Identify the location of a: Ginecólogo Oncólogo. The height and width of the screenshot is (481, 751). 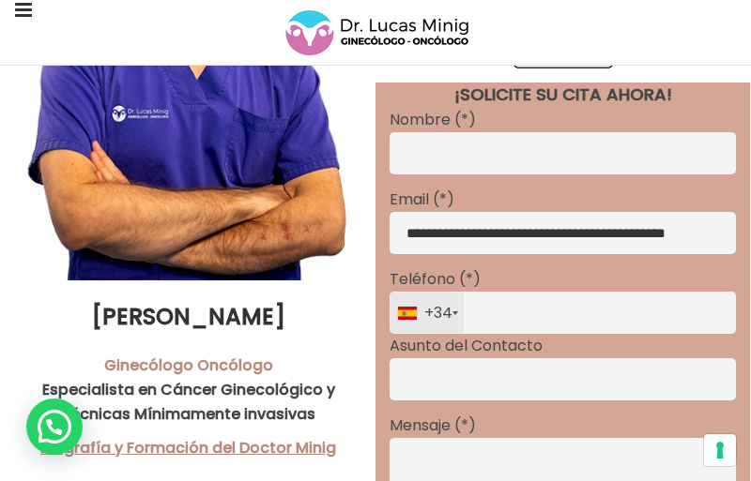
(188, 366).